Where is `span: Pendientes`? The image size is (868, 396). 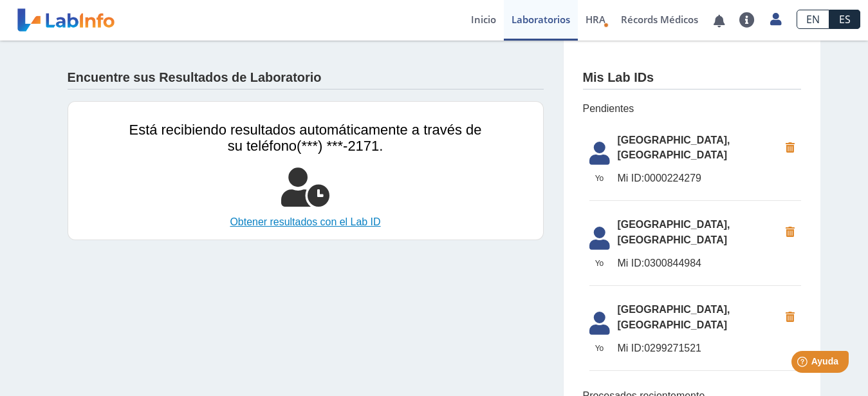
span: Pendientes is located at coordinates (692, 109).